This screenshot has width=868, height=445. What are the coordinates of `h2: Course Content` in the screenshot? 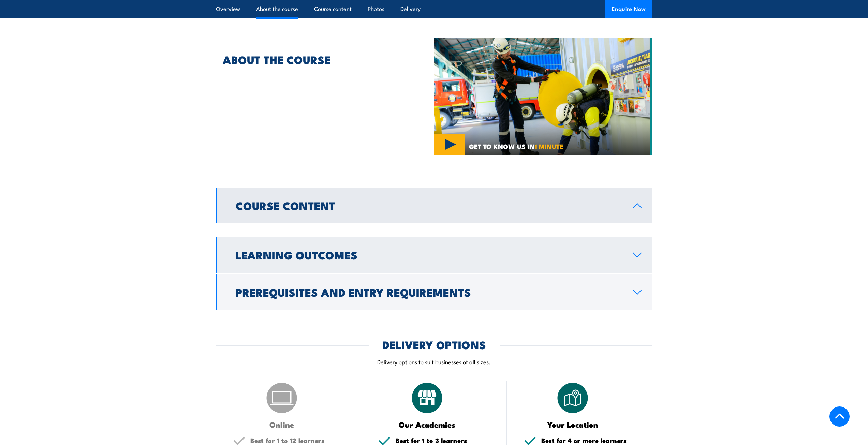 It's located at (429, 205).